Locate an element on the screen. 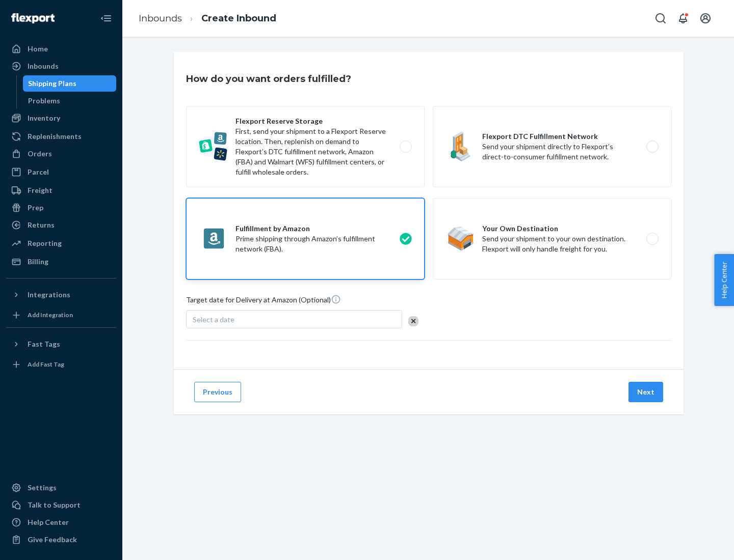  a: Inventory is located at coordinates (61, 118).